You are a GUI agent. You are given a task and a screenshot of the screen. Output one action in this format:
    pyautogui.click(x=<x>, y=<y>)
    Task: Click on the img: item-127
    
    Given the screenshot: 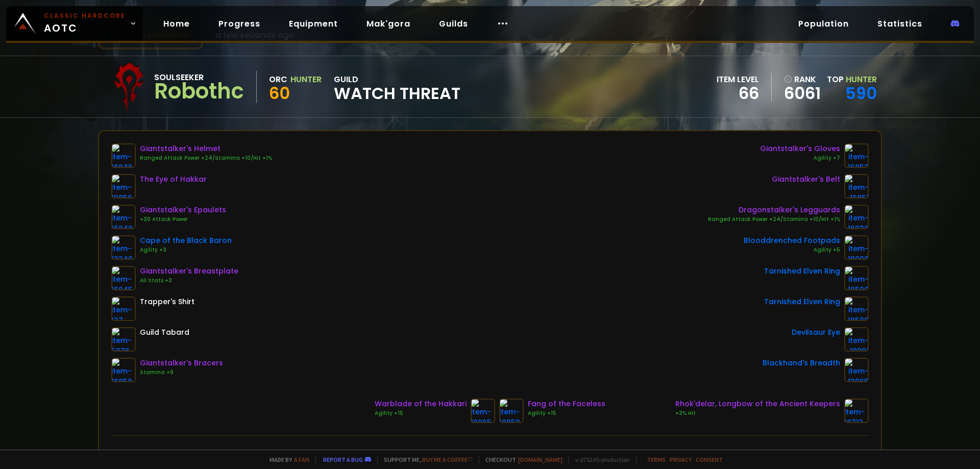 What is the action you would take?
    pyautogui.click(x=123, y=309)
    